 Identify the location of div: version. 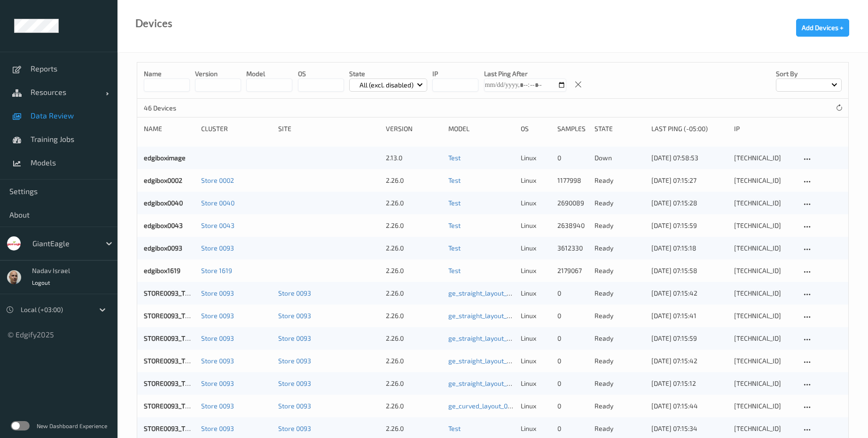
(414, 129).